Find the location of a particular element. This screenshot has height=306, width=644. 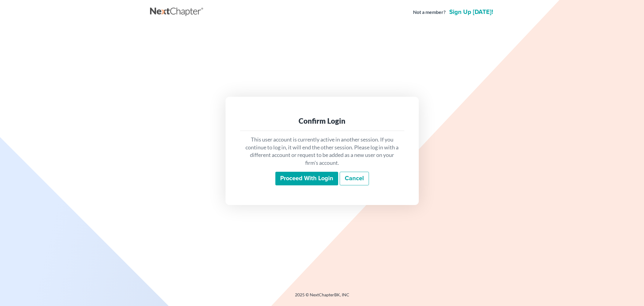

strong: Not a member? is located at coordinates (429, 12).